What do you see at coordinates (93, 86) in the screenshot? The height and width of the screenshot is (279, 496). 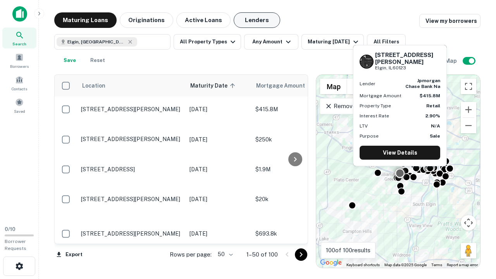 I see `span: Location` at bounding box center [93, 86].